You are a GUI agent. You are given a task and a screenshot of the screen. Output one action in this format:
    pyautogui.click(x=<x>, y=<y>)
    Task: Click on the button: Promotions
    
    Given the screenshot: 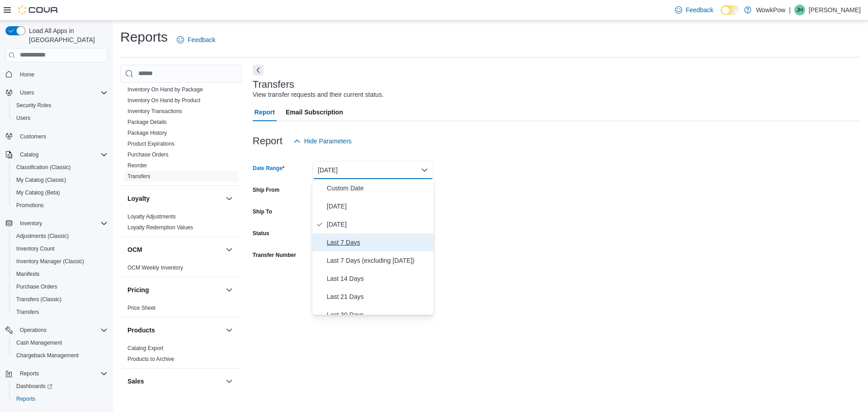 What is the action you would take?
    pyautogui.click(x=60, y=205)
    